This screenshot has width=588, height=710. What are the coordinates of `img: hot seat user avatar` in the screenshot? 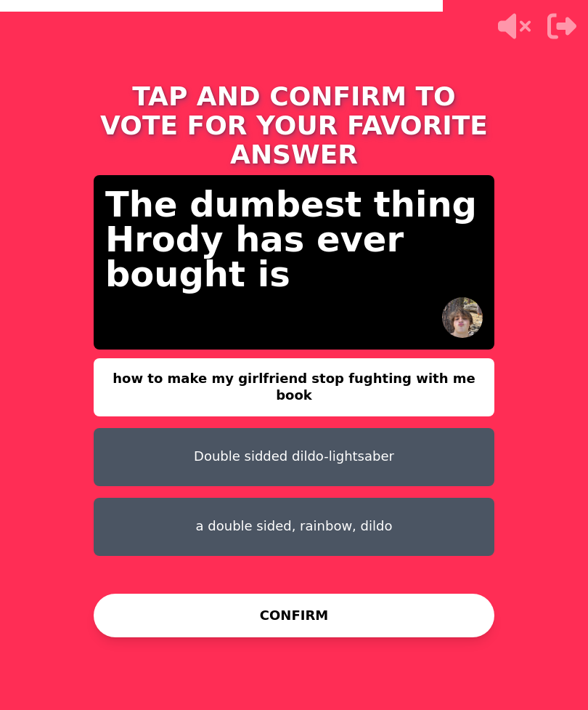 It's located at (462, 317).